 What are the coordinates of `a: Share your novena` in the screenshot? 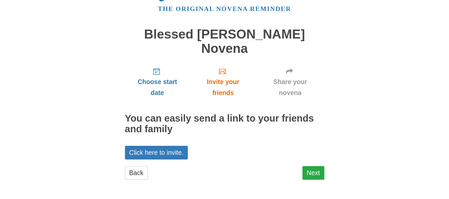 It's located at (290, 82).